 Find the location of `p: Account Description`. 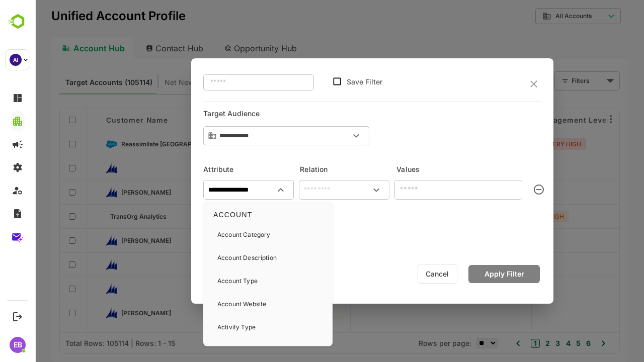

p: Account Description is located at coordinates (212, 258).